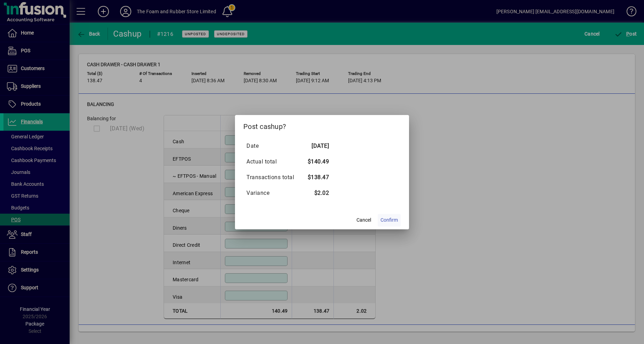 The width and height of the screenshot is (644, 344). What do you see at coordinates (322, 125) in the screenshot?
I see `h2: Post cashup?` at bounding box center [322, 125].